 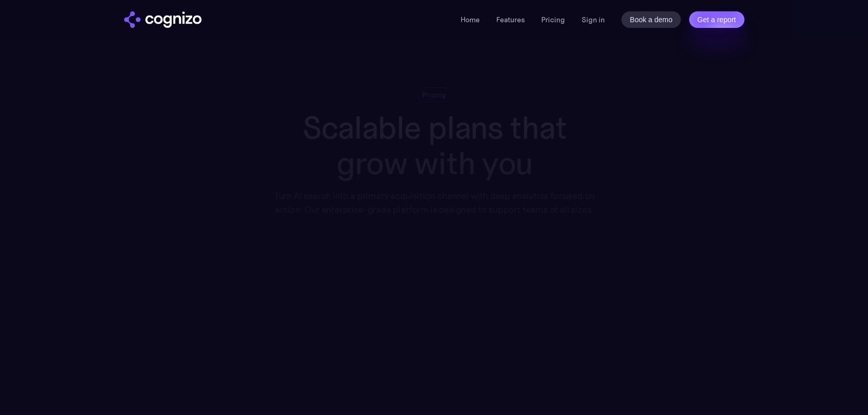 I want to click on img: cognizo logo, so click(x=163, y=20).